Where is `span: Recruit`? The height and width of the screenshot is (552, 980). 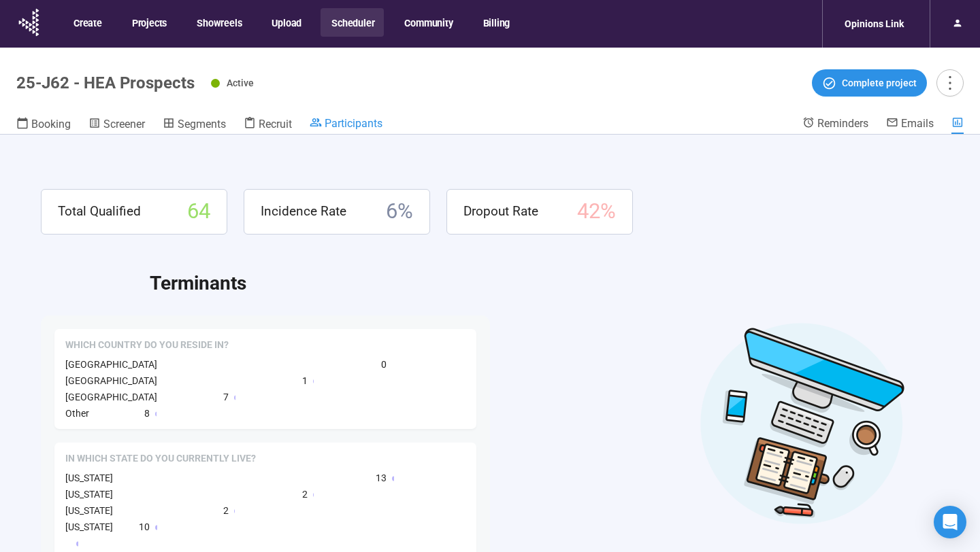
span: Recruit is located at coordinates (275, 124).